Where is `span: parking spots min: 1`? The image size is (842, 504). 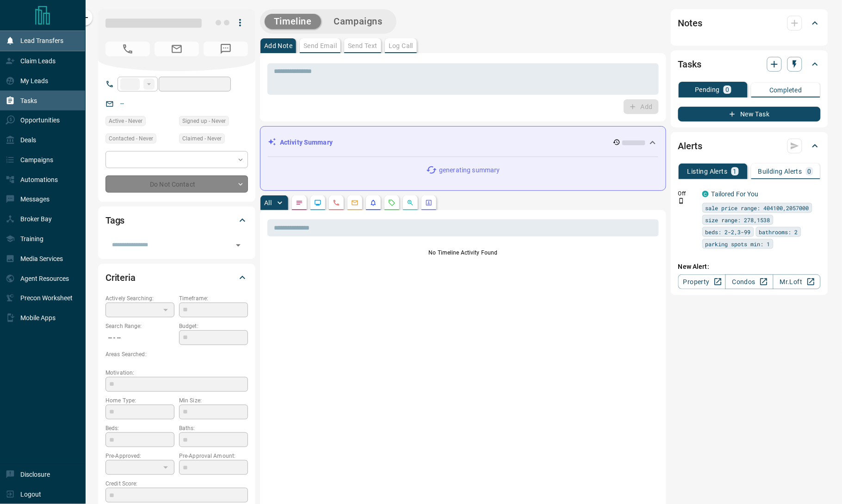
span: parking spots min: 1 is located at coordinates (738, 244).